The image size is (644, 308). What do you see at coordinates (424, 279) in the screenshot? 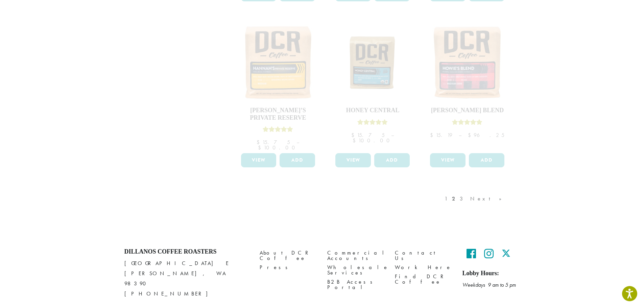
I see `a: Find DCR Coffee` at bounding box center [424, 279].